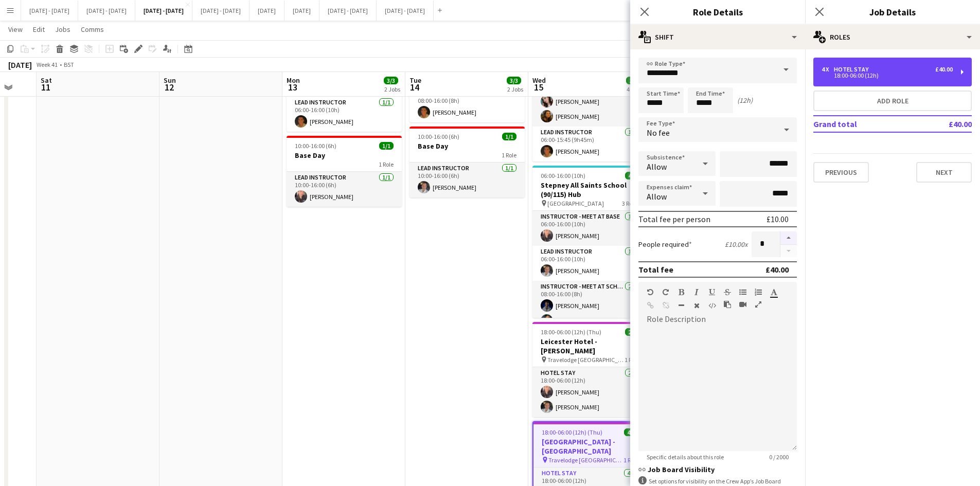 The width and height of the screenshot is (980, 486). I want to click on div: Shift, so click(718, 37).